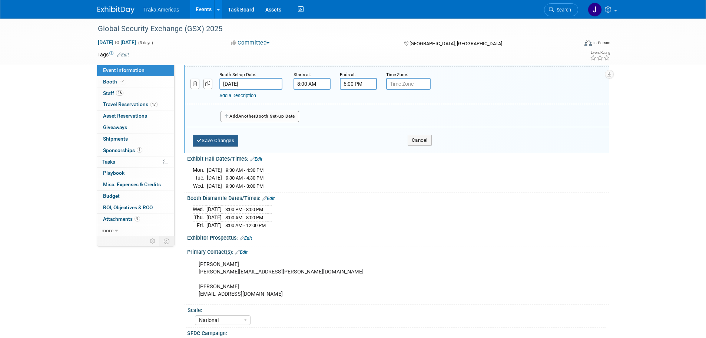 The width and height of the screenshot is (706, 338). What do you see at coordinates (358, 84) in the screenshot?
I see `input: End Time` at bounding box center [358, 84].